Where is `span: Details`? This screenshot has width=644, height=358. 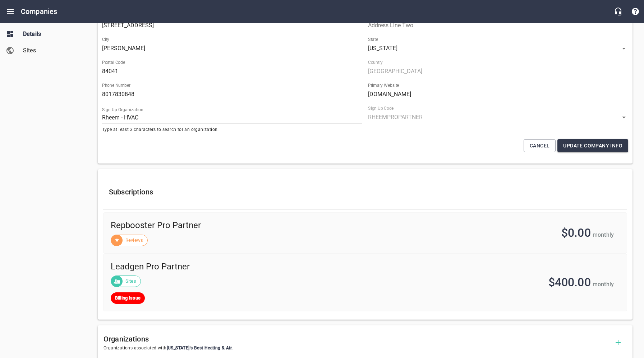
span: Details is located at coordinates (50, 34).